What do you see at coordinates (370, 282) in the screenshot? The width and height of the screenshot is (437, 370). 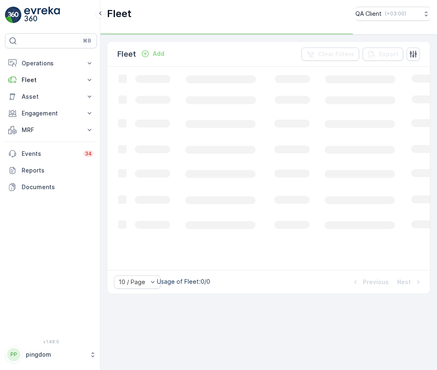 I see `button: Previous` at bounding box center [370, 282].